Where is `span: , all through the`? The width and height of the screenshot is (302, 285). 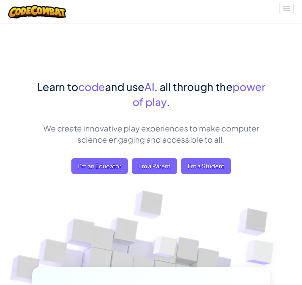 span: , all through the is located at coordinates (193, 87).